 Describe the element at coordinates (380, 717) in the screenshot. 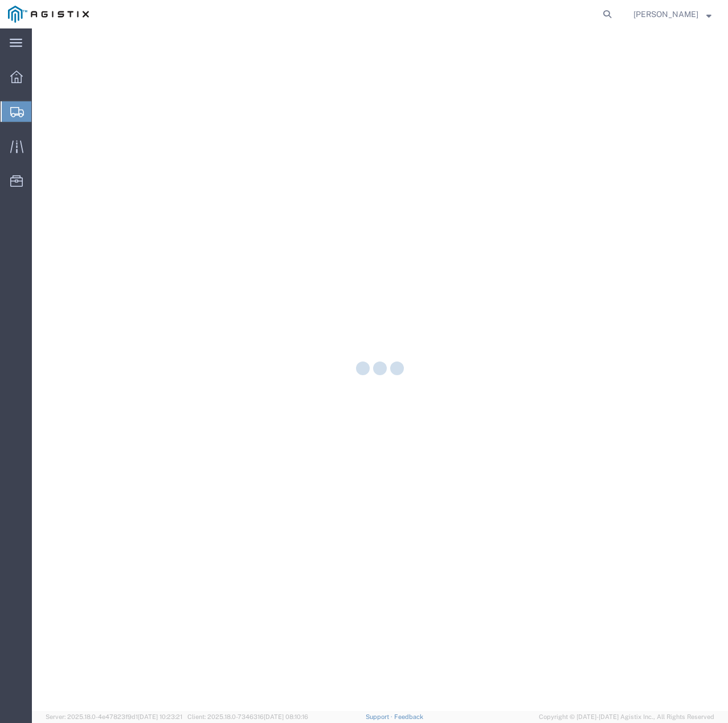

I see `a: Support` at that location.